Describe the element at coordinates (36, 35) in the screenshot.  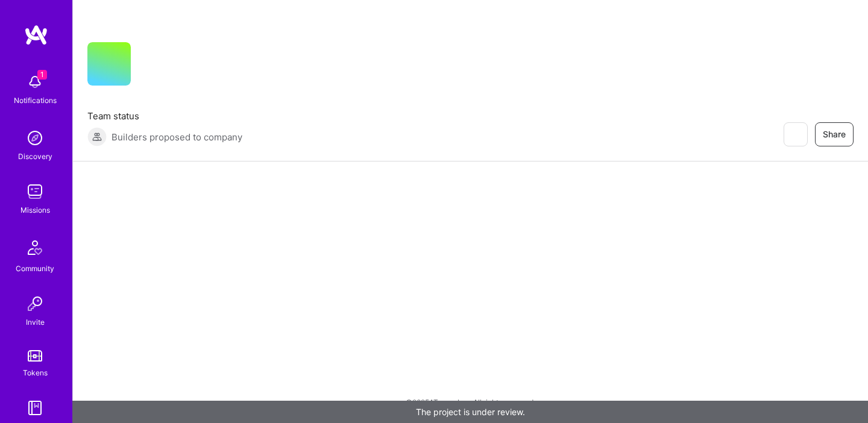
I see `img: logo` at that location.